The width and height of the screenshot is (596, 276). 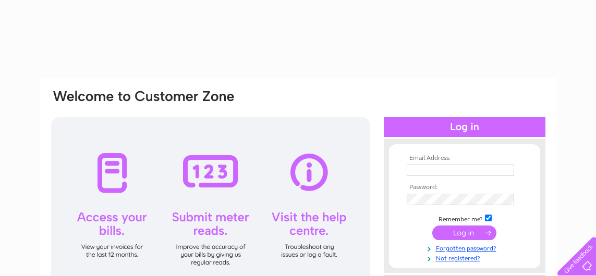 I want to click on input: Submit, so click(x=464, y=233).